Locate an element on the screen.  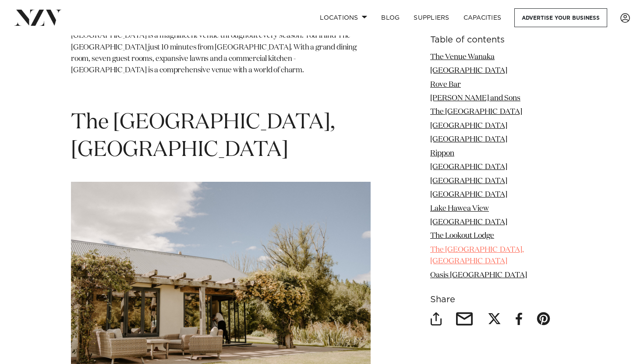
a: Rove Bar is located at coordinates (445, 85).